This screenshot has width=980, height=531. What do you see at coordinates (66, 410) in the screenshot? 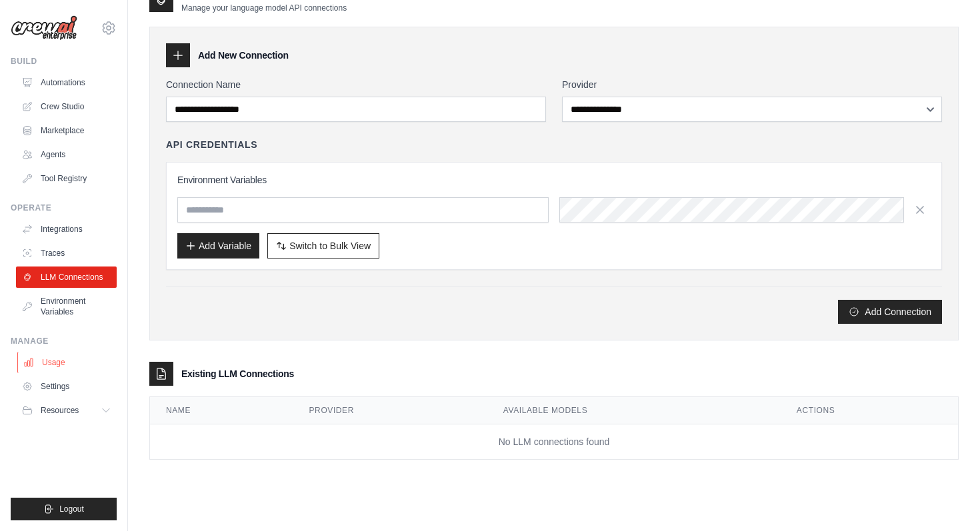
I see `button: Resources` at bounding box center [66, 410].